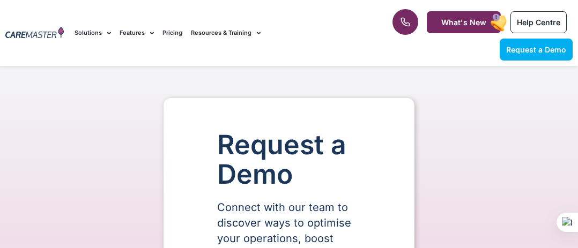 The image size is (578, 248). Describe the element at coordinates (536, 49) in the screenshot. I see `span: Request a Demo` at that location.